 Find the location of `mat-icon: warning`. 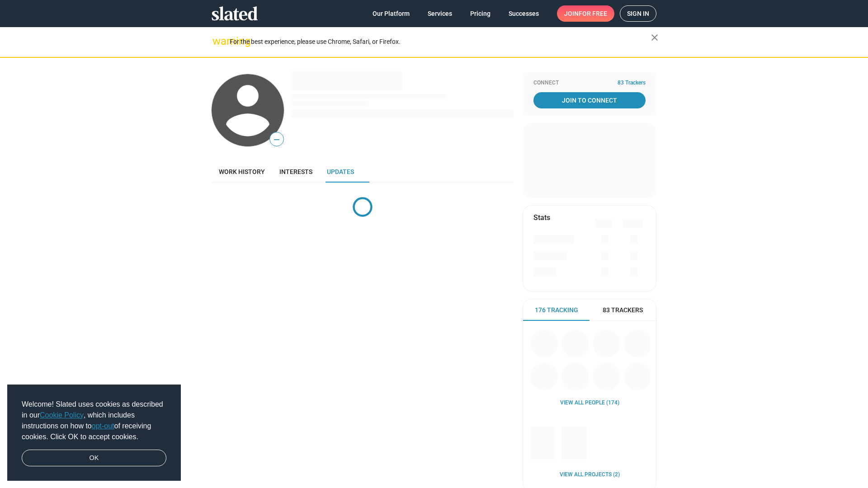

mat-icon: warning is located at coordinates (218, 41).